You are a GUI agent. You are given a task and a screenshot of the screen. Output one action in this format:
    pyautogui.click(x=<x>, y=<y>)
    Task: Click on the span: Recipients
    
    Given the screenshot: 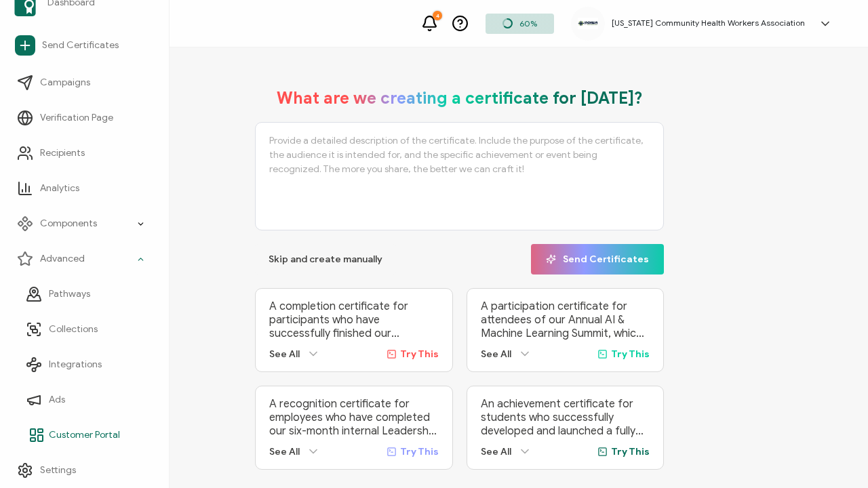 What is the action you would take?
    pyautogui.click(x=62, y=153)
    